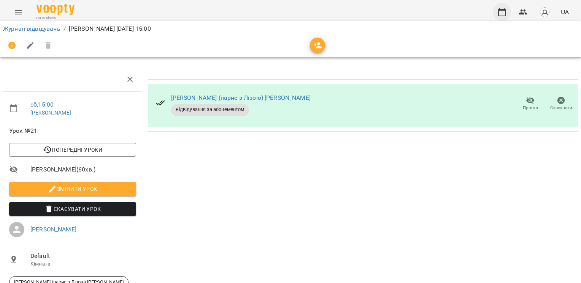 Image resolution: width=581 pixels, height=283 pixels. What do you see at coordinates (73, 189) in the screenshot?
I see `span: Змінити урок` at bounding box center [73, 189].